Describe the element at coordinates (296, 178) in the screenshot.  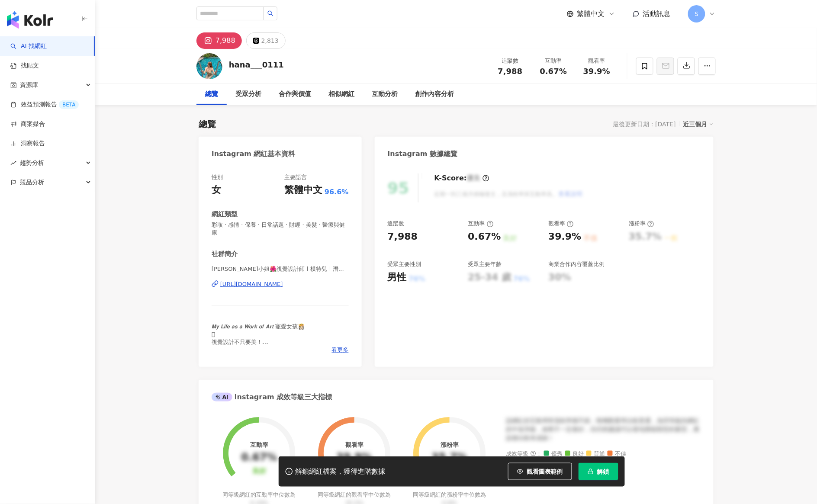
I see `div: 主要語言` at that location.